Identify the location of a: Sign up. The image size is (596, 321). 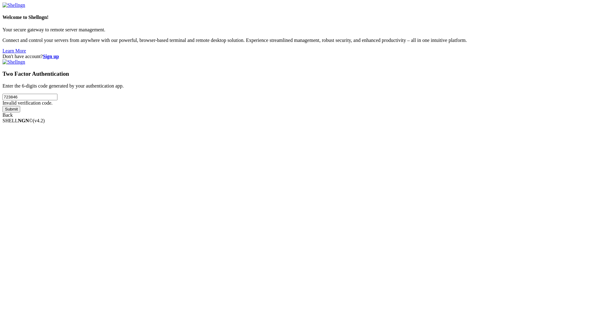
(51, 56).